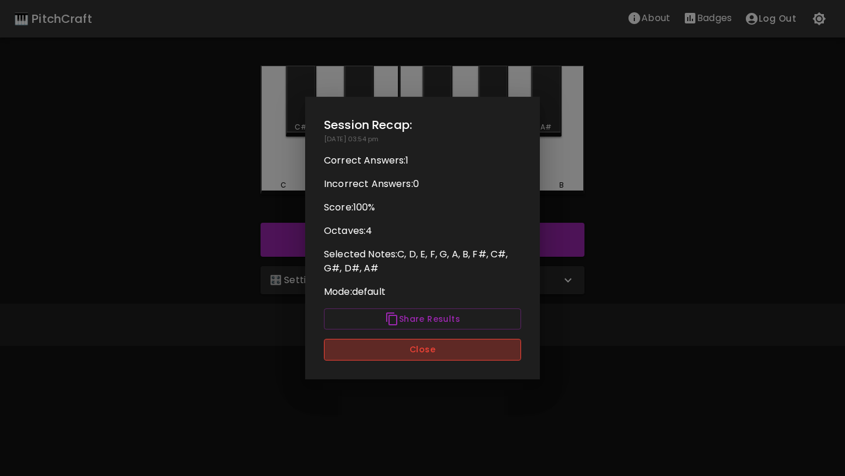 This screenshot has height=476, width=845. I want to click on p: Mode: default, so click(422, 292).